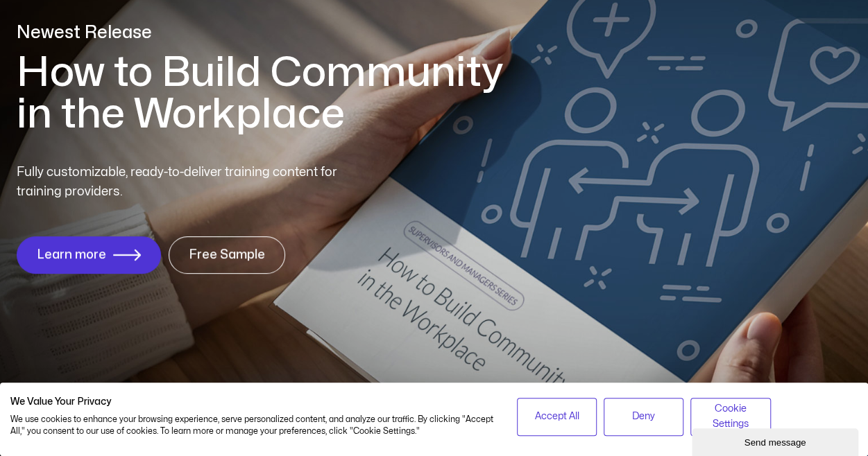 The width and height of the screenshot is (868, 456). Describe the element at coordinates (72, 255) in the screenshot. I see `span: Learn more` at that location.